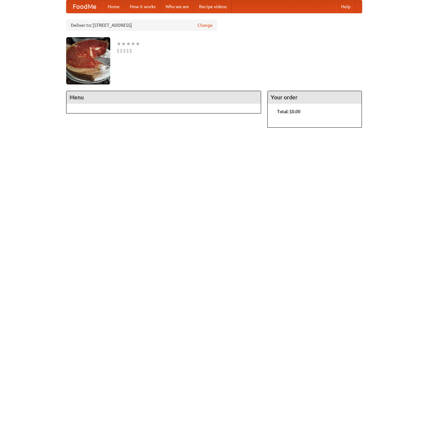 The image size is (428, 446). Describe the element at coordinates (213, 7) in the screenshot. I see `a: Recipe videos` at that location.